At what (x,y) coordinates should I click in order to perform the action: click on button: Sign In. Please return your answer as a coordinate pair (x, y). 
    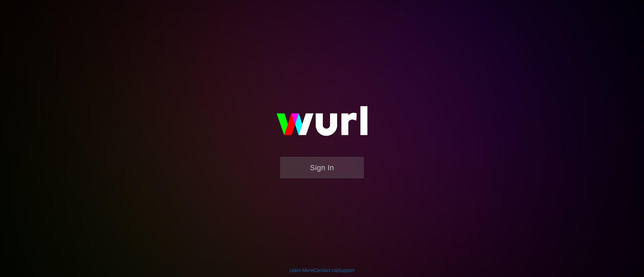
    Looking at the image, I should click on (322, 168).